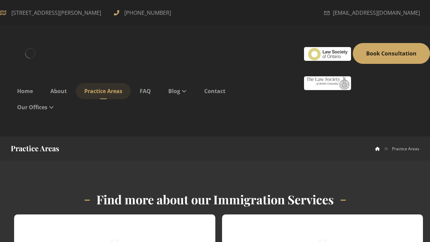 This screenshot has width=430, height=242. Describe the element at coordinates (103, 91) in the screenshot. I see `a: Practice Areas` at that location.